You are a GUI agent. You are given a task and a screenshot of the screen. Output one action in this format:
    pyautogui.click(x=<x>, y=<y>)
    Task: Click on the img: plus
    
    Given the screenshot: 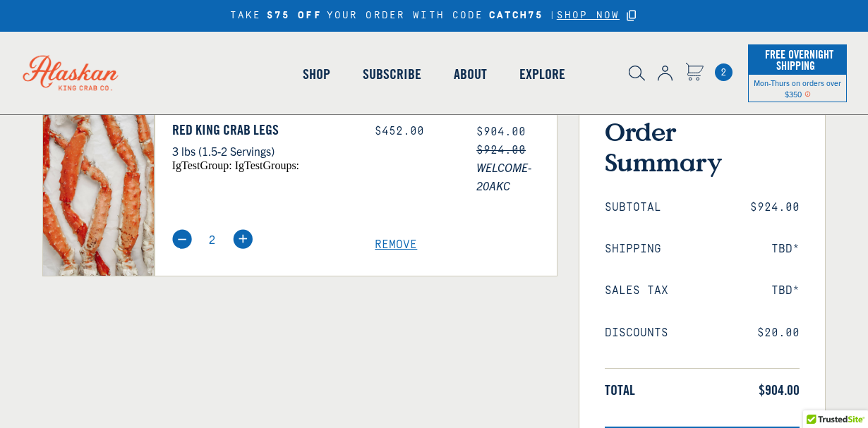 What is the action you would take?
    pyautogui.click(x=243, y=239)
    